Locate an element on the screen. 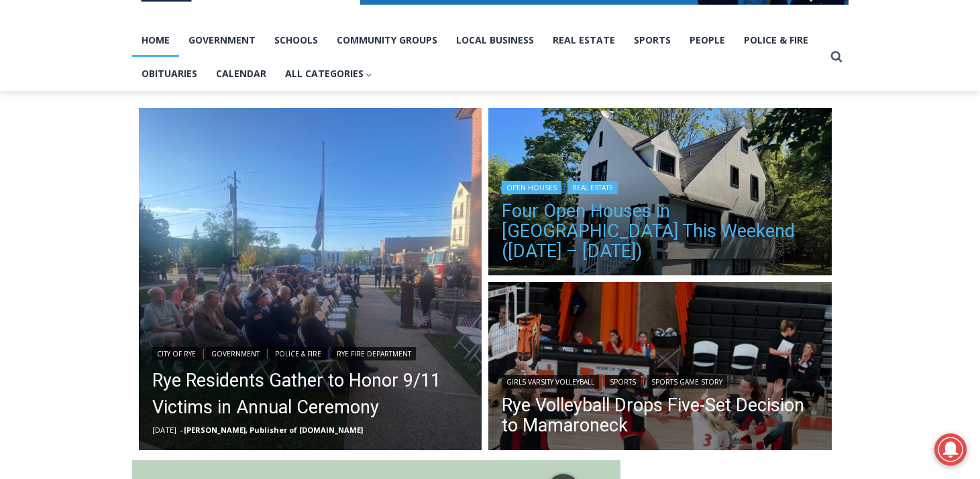 This screenshot has height=479, width=980. a: Schools is located at coordinates (296, 40).